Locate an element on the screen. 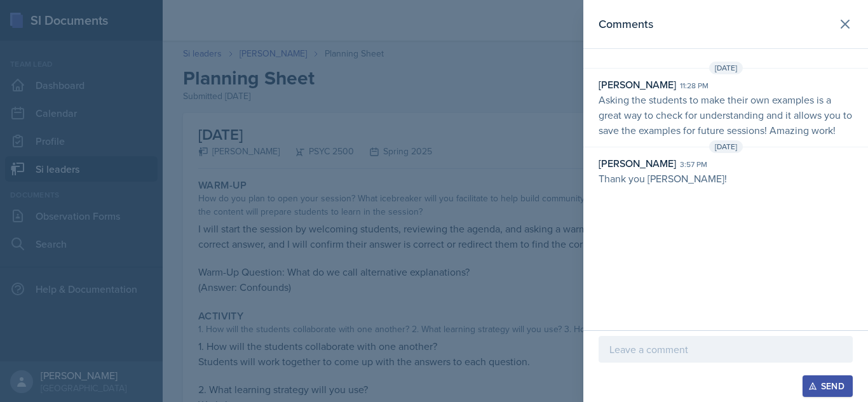 The image size is (868, 402). button: Send is located at coordinates (827, 386).